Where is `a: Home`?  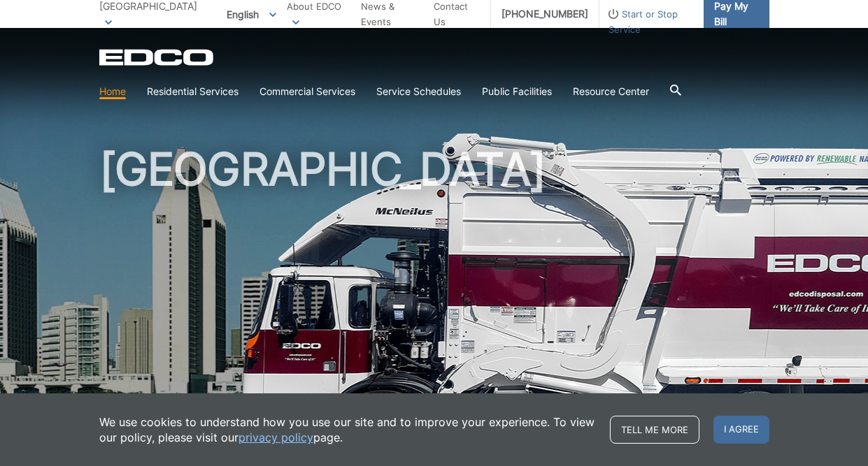
a: Home is located at coordinates (113, 92).